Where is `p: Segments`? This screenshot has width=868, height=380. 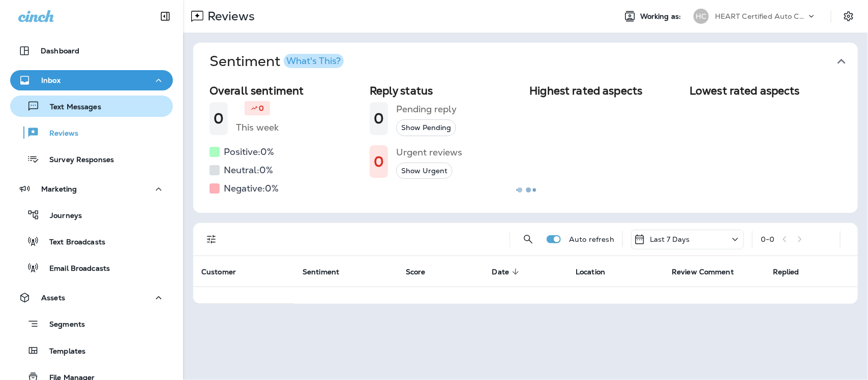
p: Segments is located at coordinates (62, 325).